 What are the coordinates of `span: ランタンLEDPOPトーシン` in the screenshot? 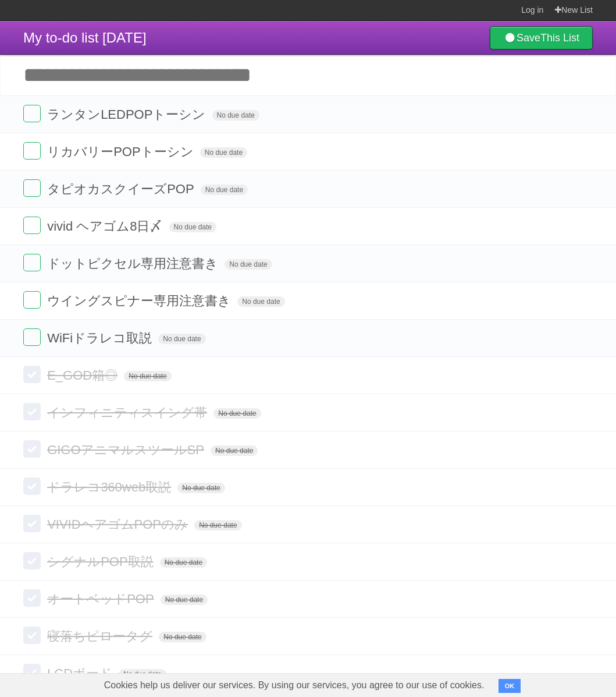 It's located at (127, 114).